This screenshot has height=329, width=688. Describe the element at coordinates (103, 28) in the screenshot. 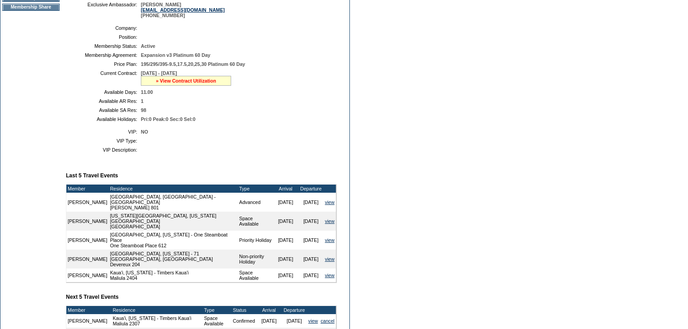

I see `td: Company:` at that location.